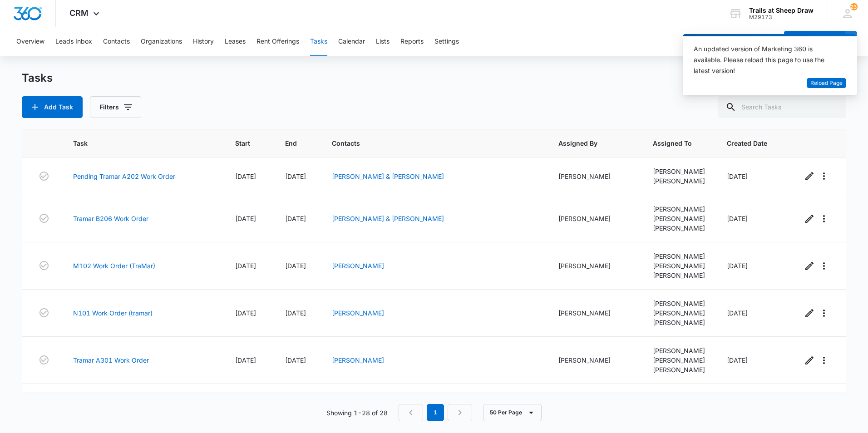 The image size is (868, 433). Describe the element at coordinates (826, 83) in the screenshot. I see `span: Reload Page` at that location.